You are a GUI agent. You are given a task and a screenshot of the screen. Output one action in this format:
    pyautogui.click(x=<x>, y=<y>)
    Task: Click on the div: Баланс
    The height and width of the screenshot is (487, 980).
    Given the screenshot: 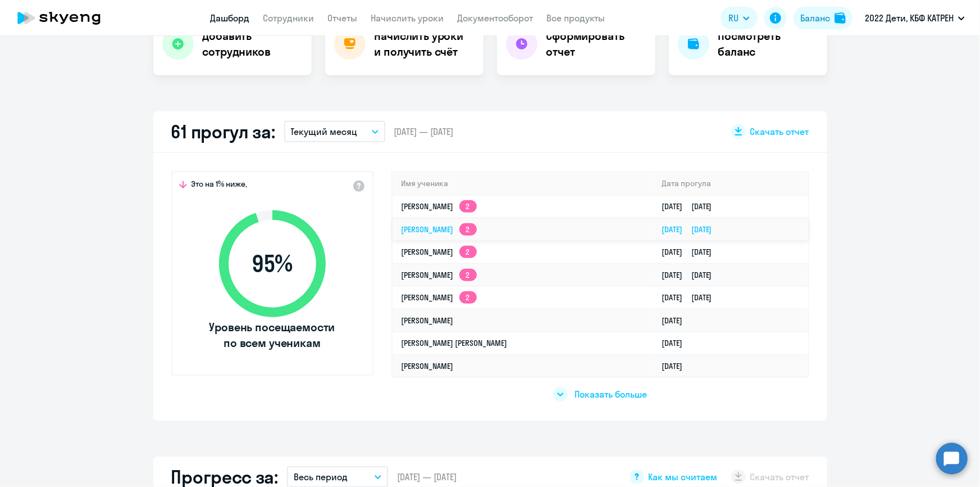 What is the action you would take?
    pyautogui.click(x=815, y=18)
    